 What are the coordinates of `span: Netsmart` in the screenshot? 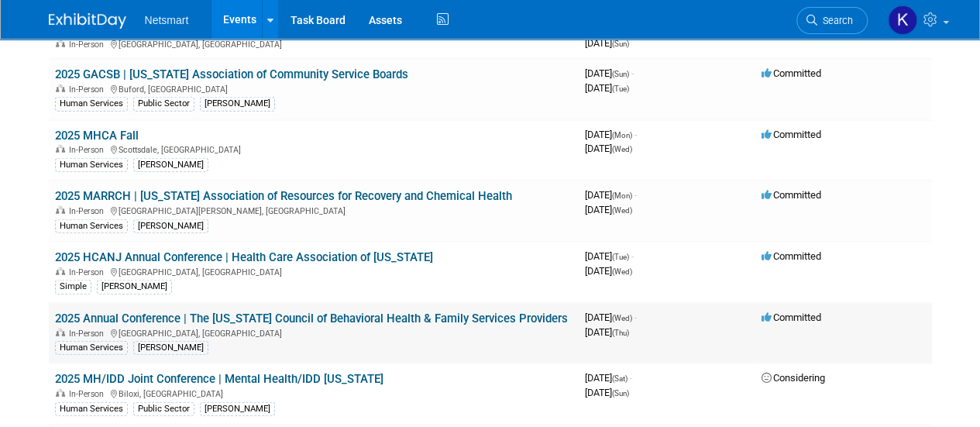 It's located at (167, 20).